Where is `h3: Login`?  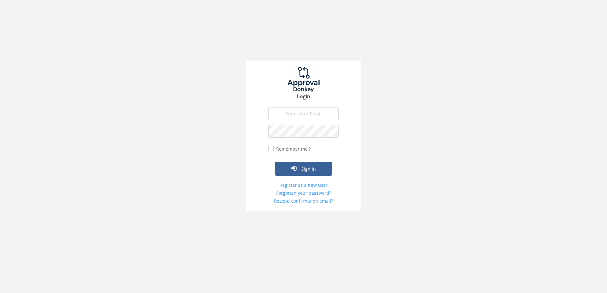 h3: Login is located at coordinates (303, 97).